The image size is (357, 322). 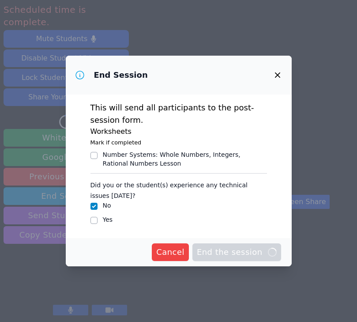 What do you see at coordinates (185, 159) in the screenshot?
I see `div: Number Systems : Whole Numbers, Integers, Rational Numbers Lesson` at bounding box center [185, 159].